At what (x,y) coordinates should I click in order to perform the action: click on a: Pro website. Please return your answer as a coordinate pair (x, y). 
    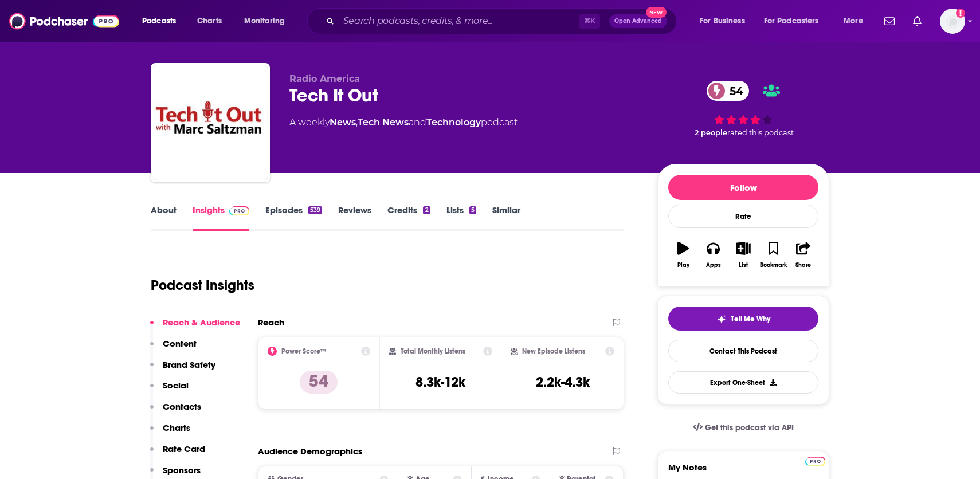
    Looking at the image, I should click on (815, 460).